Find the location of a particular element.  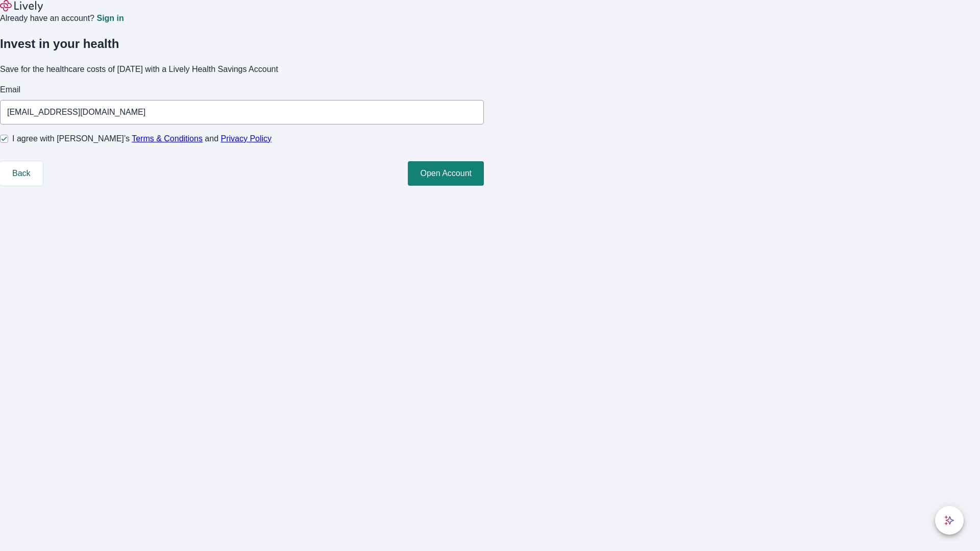

a: Sign in is located at coordinates (110, 19).